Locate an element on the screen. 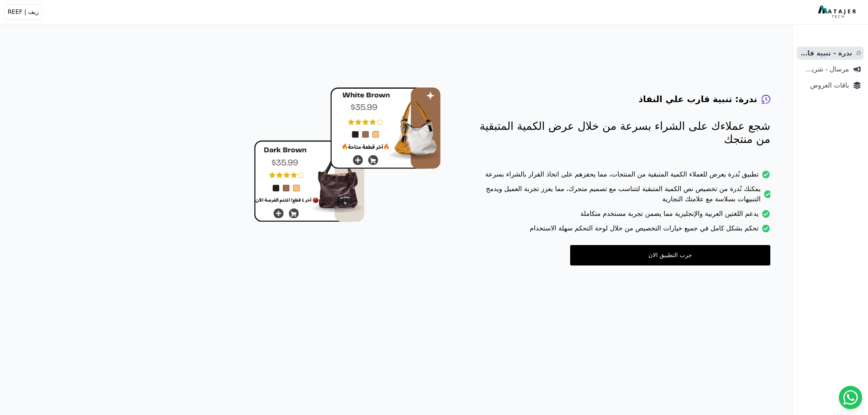 This screenshot has height=415, width=868. span: ندرة - تنبية قارب علي النفاذ is located at coordinates (826, 53).